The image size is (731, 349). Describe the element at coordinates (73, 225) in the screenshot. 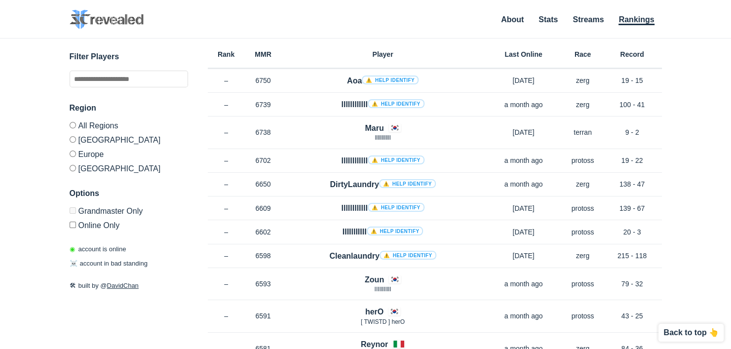

I see `input: Online Only` at that location.